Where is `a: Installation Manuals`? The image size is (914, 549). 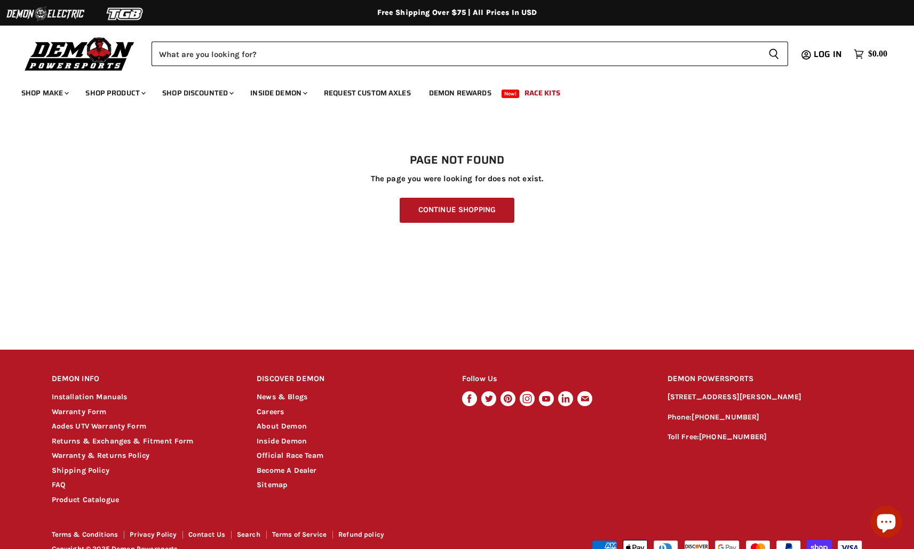 a: Installation Manuals is located at coordinates (90, 397).